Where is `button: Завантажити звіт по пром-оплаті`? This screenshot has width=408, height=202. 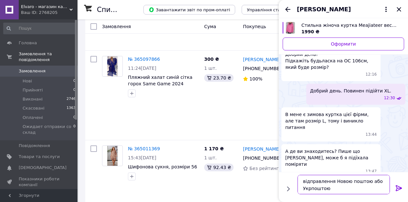 button: Завантажити звіт по пром-оплаті is located at coordinates (189, 10).